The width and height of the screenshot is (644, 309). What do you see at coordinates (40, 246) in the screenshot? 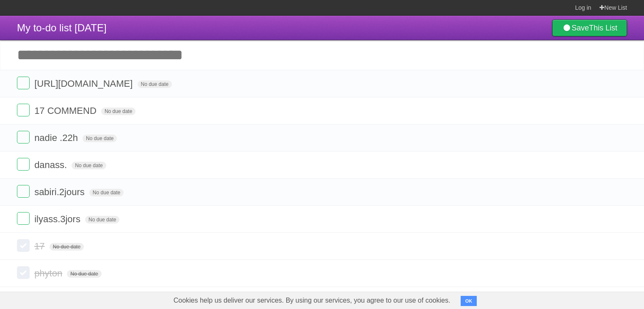
I see `span: 17` at bounding box center [40, 246].